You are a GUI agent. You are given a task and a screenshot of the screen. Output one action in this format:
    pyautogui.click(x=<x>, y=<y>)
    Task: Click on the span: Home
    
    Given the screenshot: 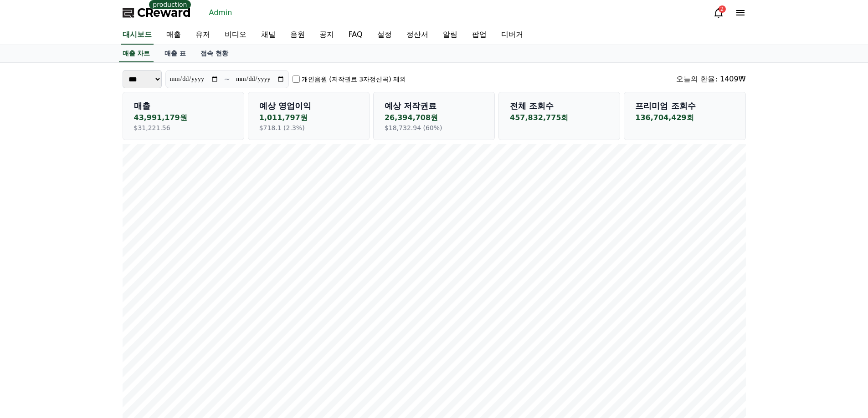 What is the action you would take?
    pyautogui.click(x=31, y=306)
    